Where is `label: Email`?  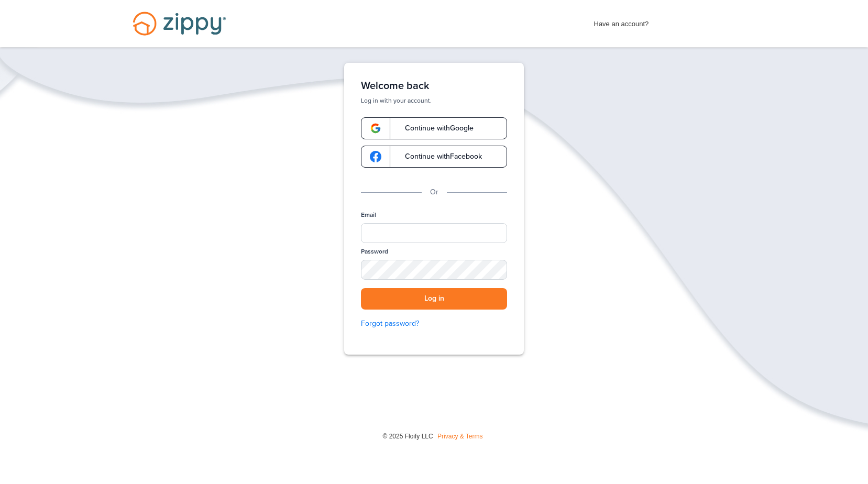
label: Email is located at coordinates (368, 215).